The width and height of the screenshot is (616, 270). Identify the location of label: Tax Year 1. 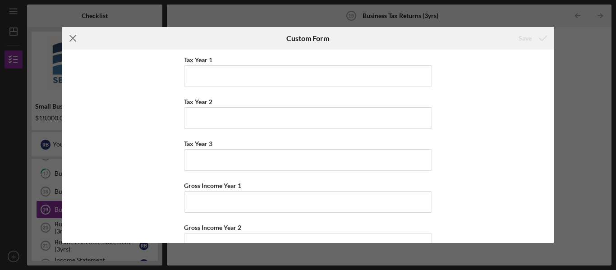
(198, 60).